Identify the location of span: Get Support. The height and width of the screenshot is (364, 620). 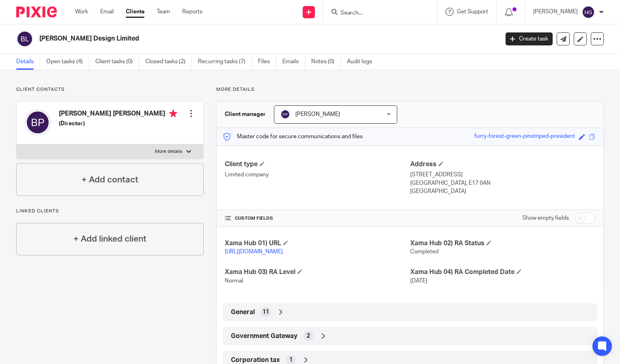
(473, 12).